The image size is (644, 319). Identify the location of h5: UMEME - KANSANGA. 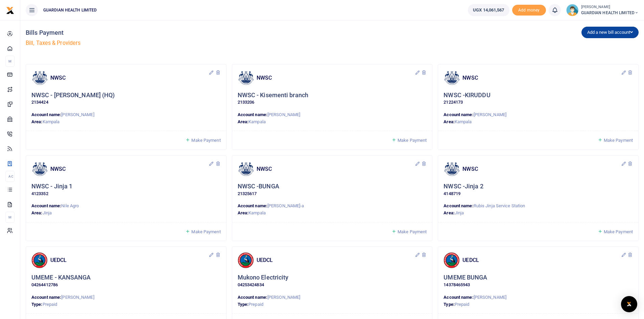
(61, 277).